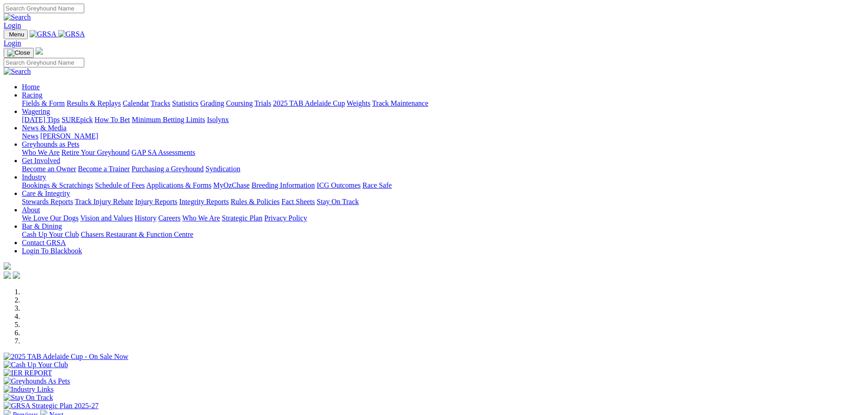  I want to click on a: Purchasing a Greyhound, so click(168, 168).